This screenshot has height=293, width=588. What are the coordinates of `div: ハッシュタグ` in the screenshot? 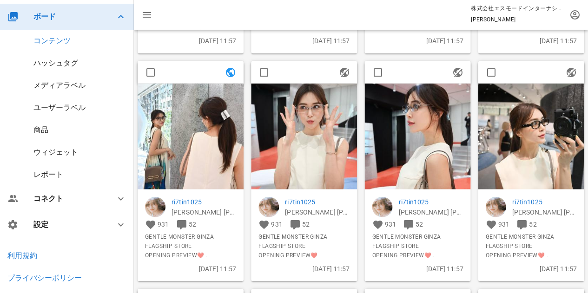 It's located at (56, 63).